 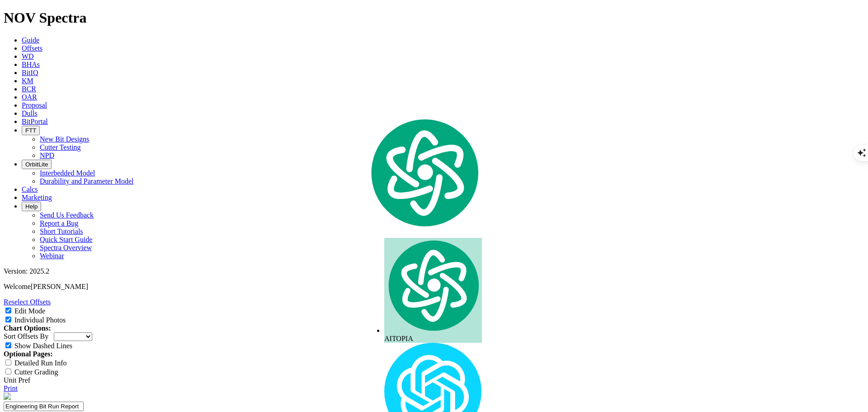 I want to click on a: Proposal, so click(x=34, y=105).